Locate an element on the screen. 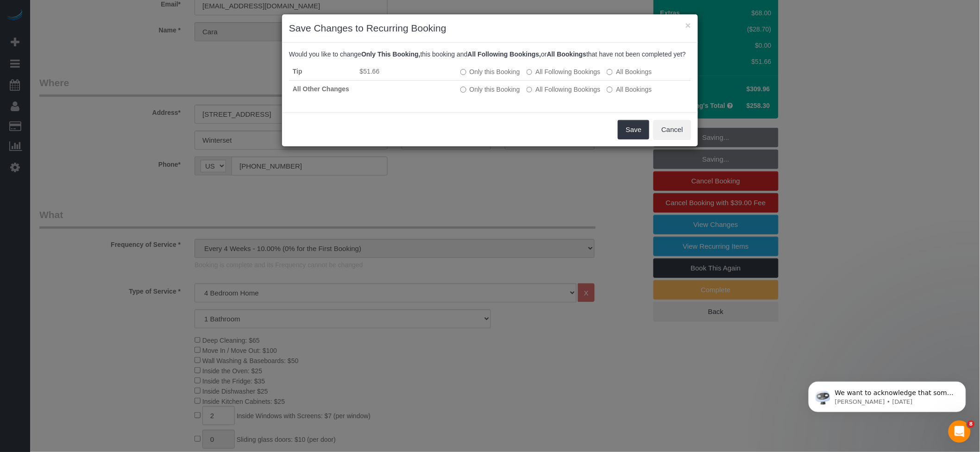 This screenshot has width=980, height=452. b: All Bookings is located at coordinates (566, 54).